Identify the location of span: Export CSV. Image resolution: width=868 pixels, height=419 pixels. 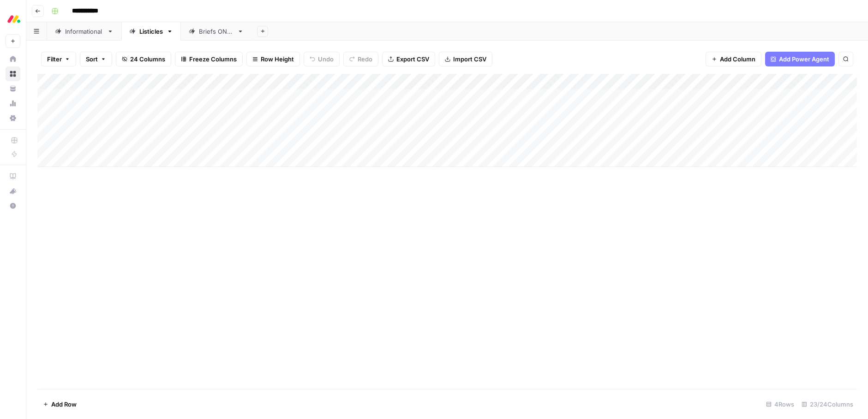
(413, 59).